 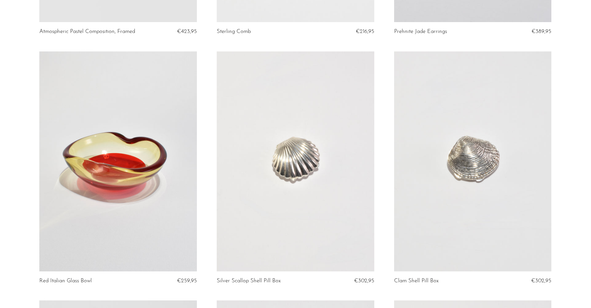 What do you see at coordinates (420, 32) in the screenshot?
I see `a: Prehnite Jade Earrings` at bounding box center [420, 32].